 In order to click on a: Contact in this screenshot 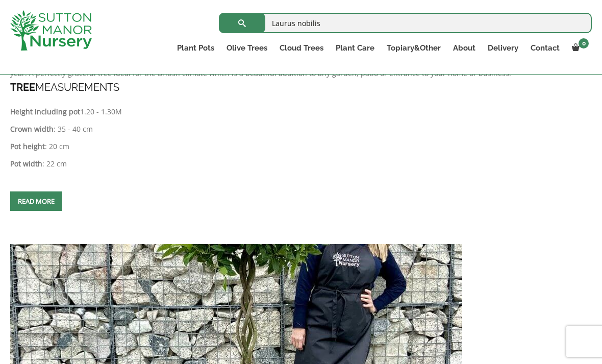, I will do `click(545, 48)`.